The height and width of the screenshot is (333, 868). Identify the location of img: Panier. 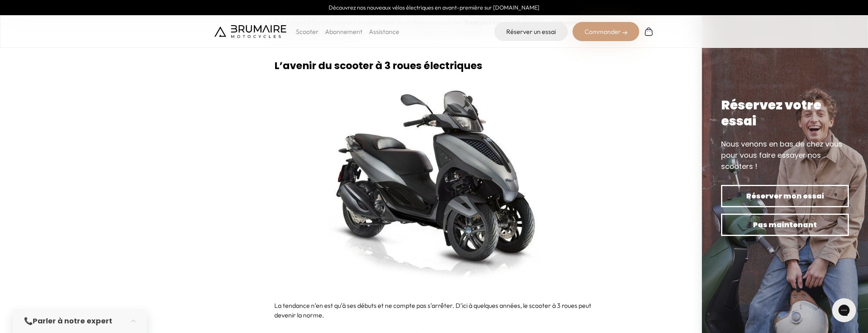
(649, 31).